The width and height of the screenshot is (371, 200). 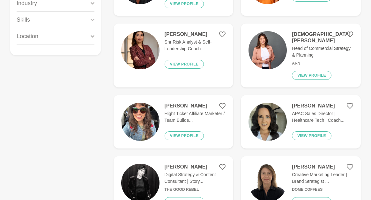 What do you see at coordinates (267, 122) in the screenshot?
I see `img: 4124ccd70d25713a44a68cbbd747b6ef97030f0e-2880x2997.jpg` at bounding box center [267, 122].